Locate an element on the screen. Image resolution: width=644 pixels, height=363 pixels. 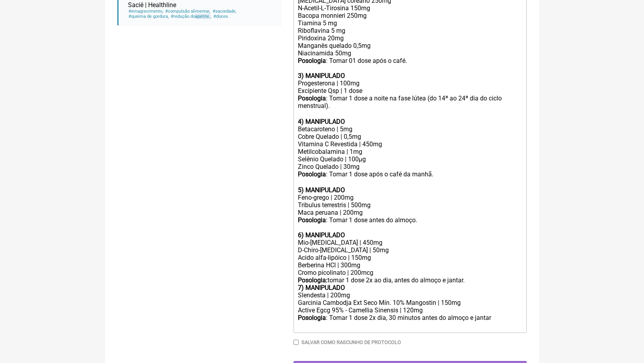
div: Feno-grego | 200mg is located at coordinates (410, 197).